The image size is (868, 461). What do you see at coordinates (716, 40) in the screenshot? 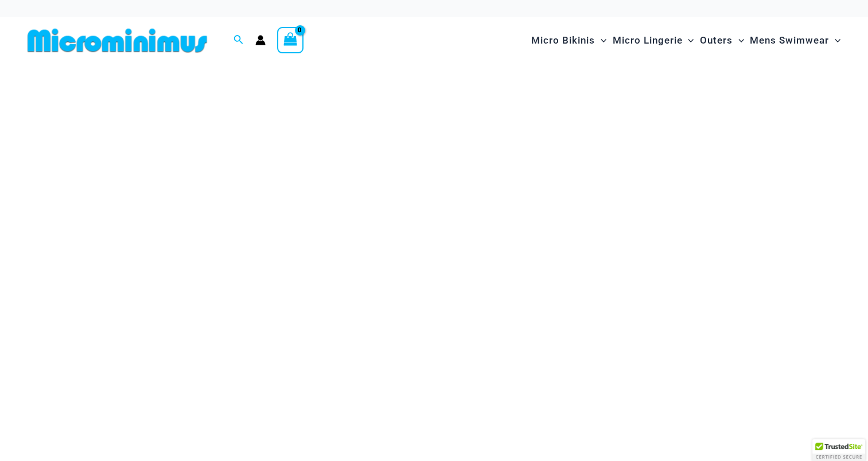
I see `span: Outers` at bounding box center [716, 40].